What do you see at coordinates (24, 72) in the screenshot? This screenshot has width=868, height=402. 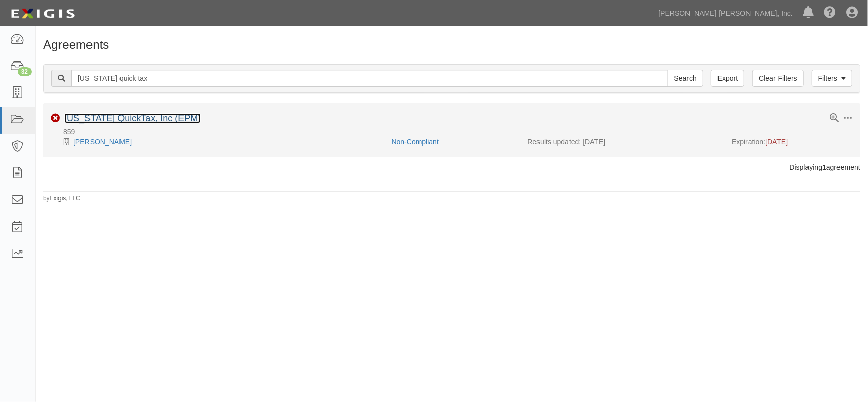 I see `div: 32` at bounding box center [24, 72].